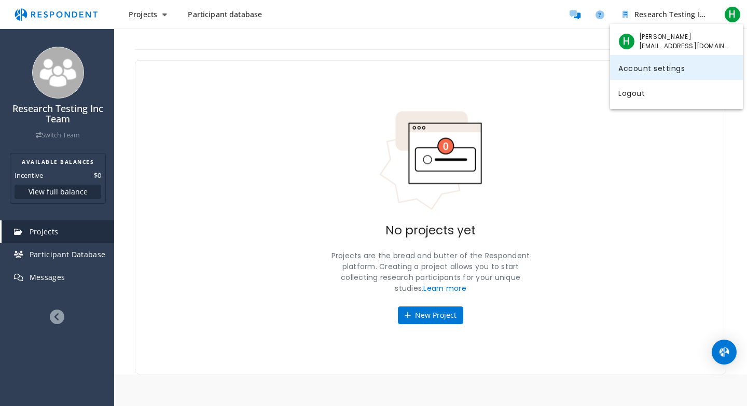 This screenshot has height=406, width=747. I want to click on div: Open Intercom Messenger, so click(724, 352).